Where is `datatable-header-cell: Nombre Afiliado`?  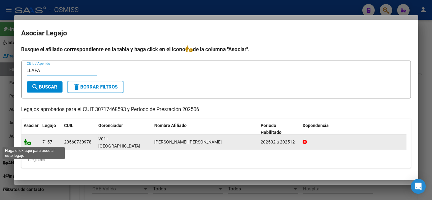
datatable-header-cell: Nombre Afiliado is located at coordinates (205, 129).